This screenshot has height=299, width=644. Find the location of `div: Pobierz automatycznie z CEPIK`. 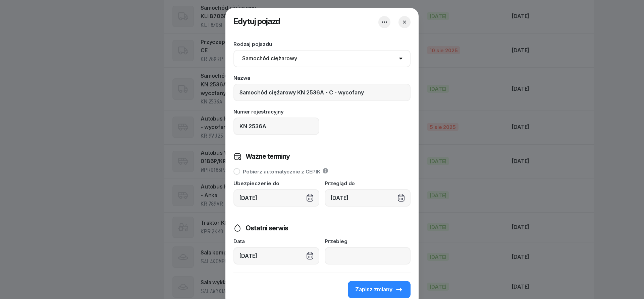

div: Pobierz automatycznie z CEPIK is located at coordinates (282, 171).